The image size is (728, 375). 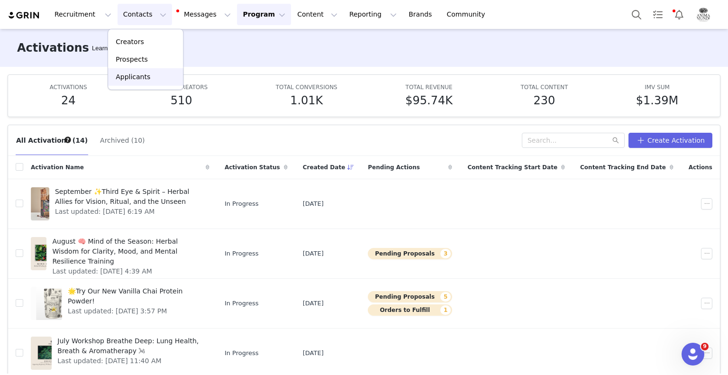 I want to click on button: Search, so click(x=637, y=14).